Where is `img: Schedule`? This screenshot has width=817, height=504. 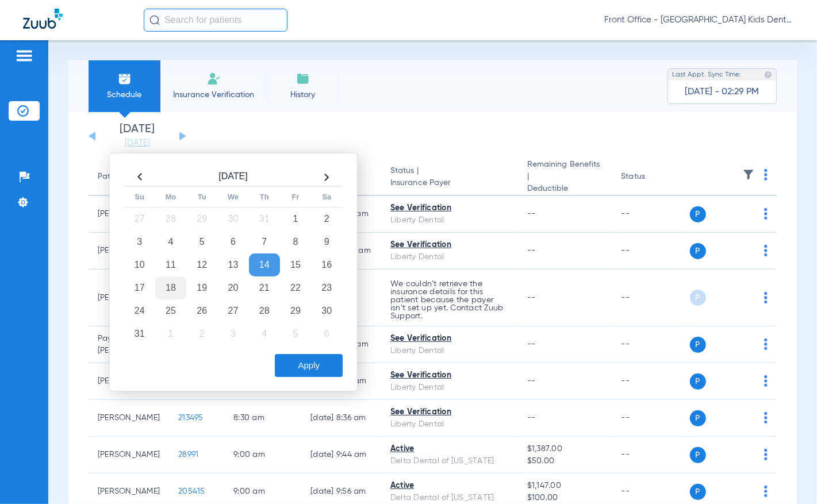
img: Schedule is located at coordinates (125, 79).